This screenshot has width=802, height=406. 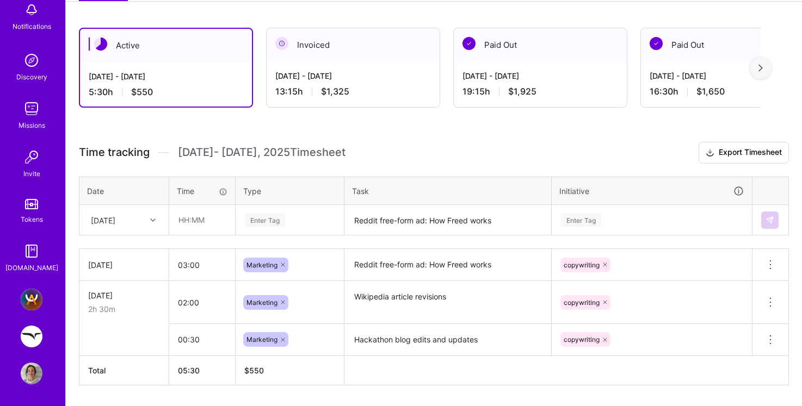 What do you see at coordinates (124, 371) in the screenshot?
I see `th: Total` at bounding box center [124, 371].